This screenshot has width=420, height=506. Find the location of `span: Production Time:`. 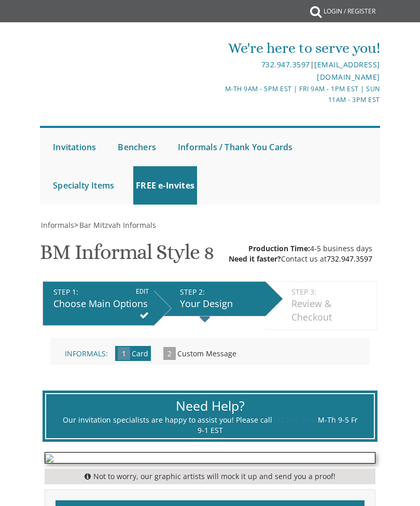

span: Production Time: is located at coordinates (278, 248).